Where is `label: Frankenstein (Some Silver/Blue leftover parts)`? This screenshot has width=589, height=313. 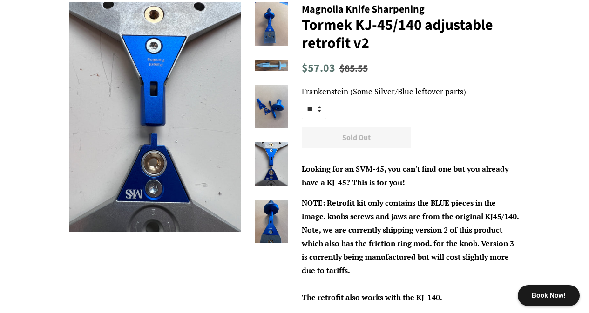 label: Frankenstein (Some Silver/Blue leftover parts) is located at coordinates (411, 92).